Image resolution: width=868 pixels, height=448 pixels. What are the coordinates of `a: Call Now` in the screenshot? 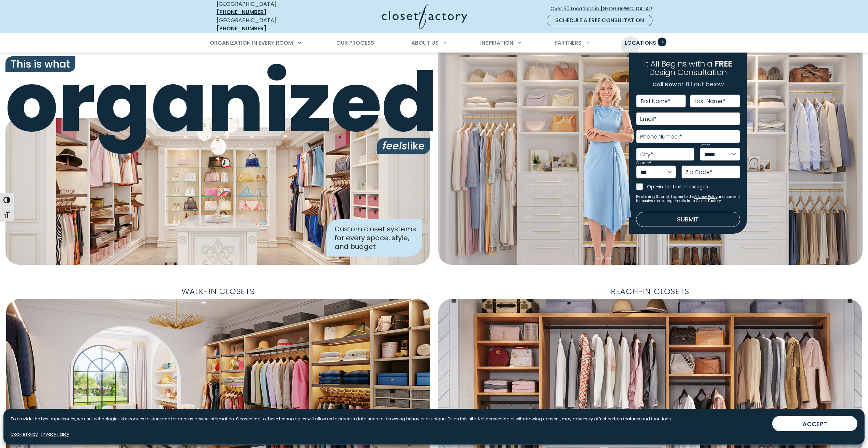 It's located at (665, 84).